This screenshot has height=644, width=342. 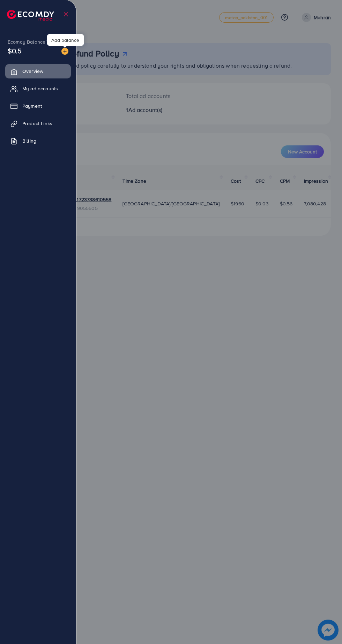 I want to click on div: Add balance, so click(x=65, y=40).